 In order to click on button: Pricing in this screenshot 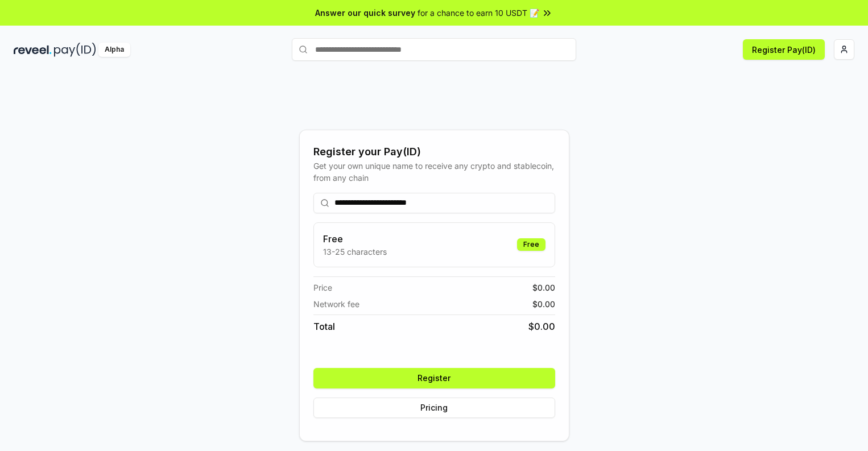, I will do `click(434, 407)`.